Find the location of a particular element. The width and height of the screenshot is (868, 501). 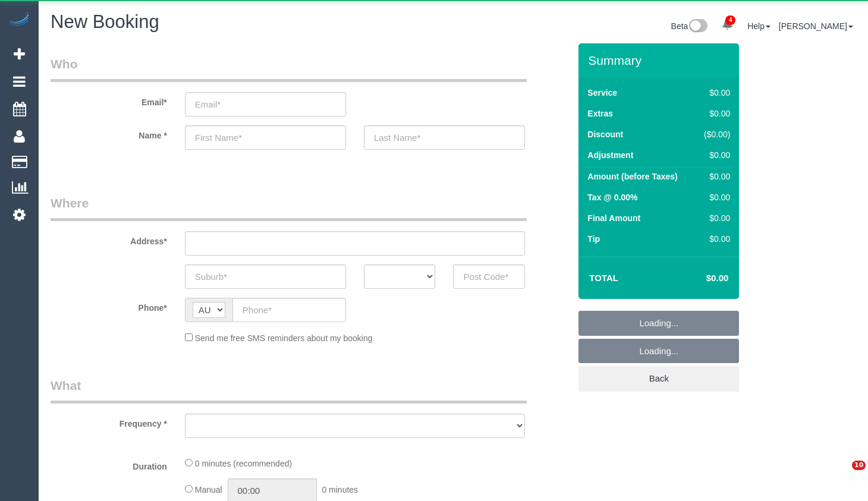

label: Service is located at coordinates (602, 93).